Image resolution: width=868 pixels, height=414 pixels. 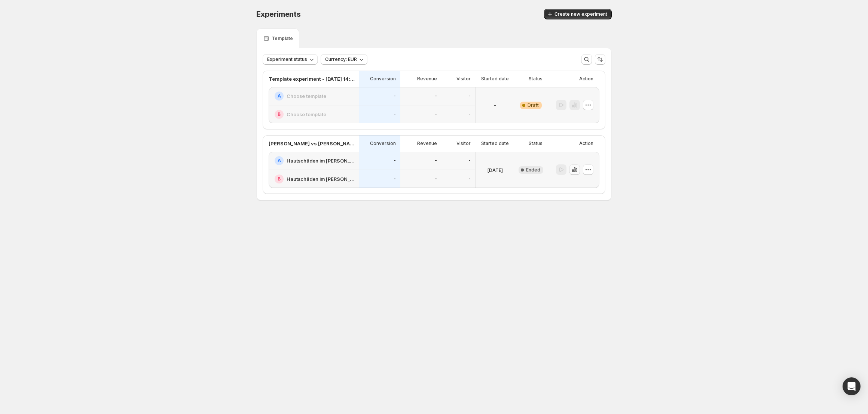 I want to click on span: Currency: EUR, so click(x=341, y=59).